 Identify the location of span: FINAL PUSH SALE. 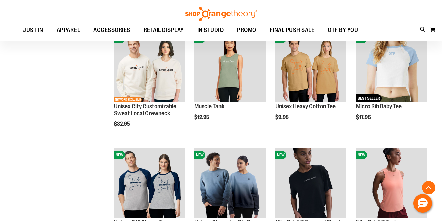
(292, 30).